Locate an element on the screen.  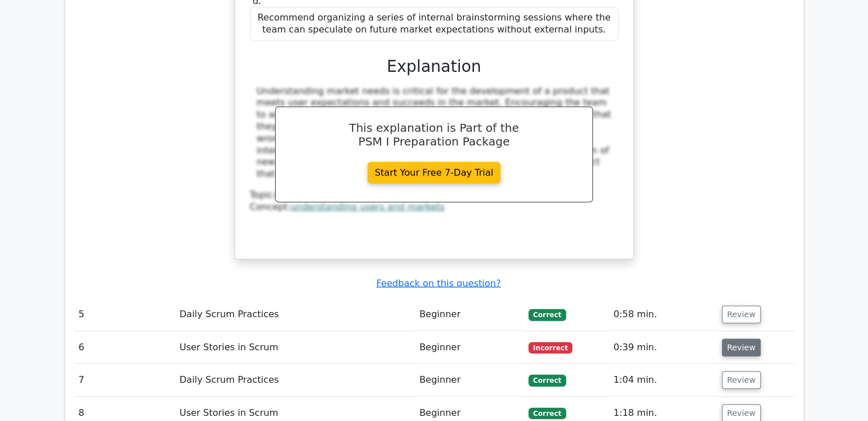
span: Incorrect is located at coordinates (550, 349).